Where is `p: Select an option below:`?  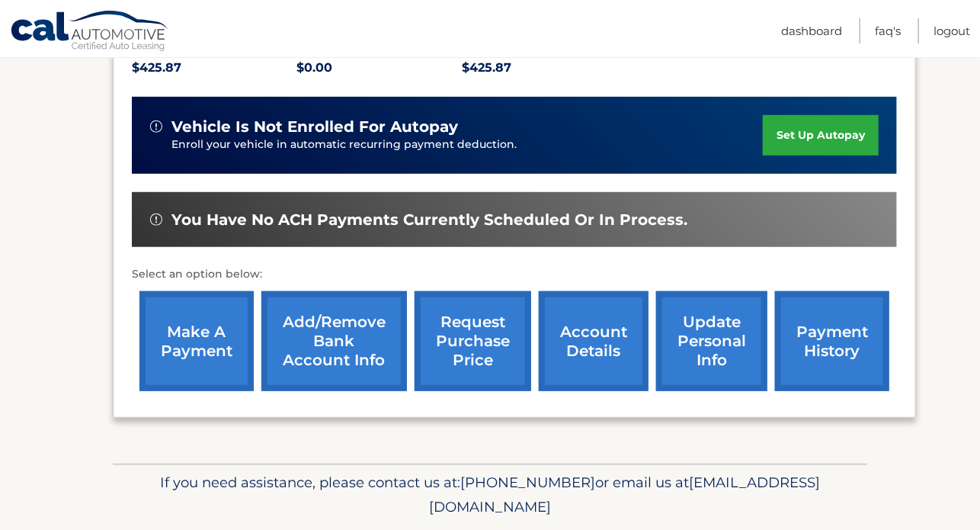 p: Select an option below: is located at coordinates (515, 274).